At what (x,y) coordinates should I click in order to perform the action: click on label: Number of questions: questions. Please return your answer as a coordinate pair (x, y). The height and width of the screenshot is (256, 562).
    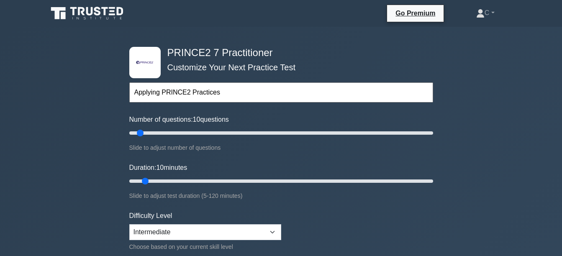
    Looking at the image, I should click on (179, 120).